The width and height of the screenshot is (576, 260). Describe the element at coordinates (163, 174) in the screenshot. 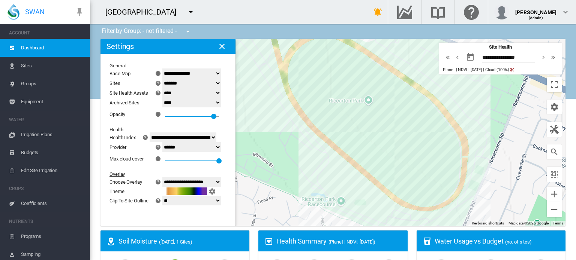

I see `div: Overlay` at that location.